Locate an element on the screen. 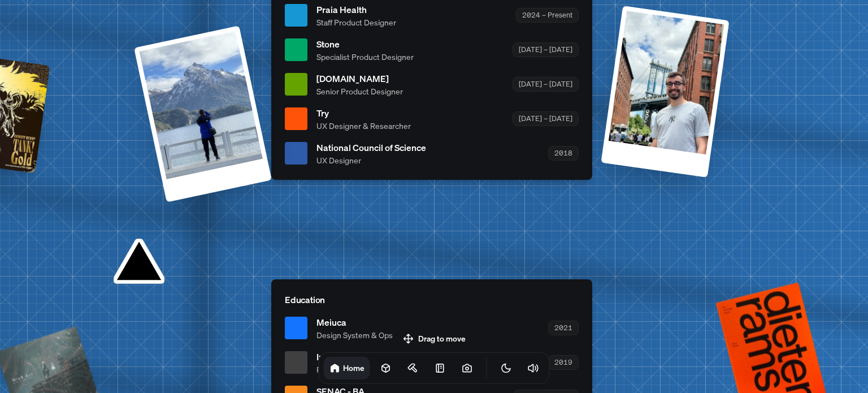 The image size is (868, 393). div: 2021 is located at coordinates (563, 328).